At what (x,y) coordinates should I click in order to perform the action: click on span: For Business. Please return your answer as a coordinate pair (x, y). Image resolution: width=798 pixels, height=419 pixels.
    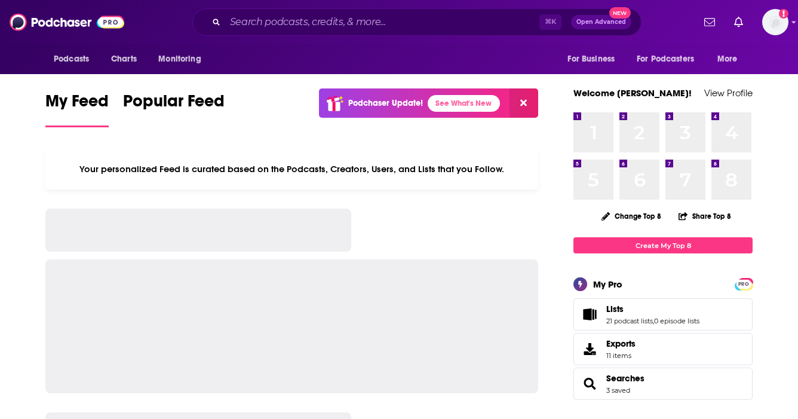
    Looking at the image, I should click on (591, 59).